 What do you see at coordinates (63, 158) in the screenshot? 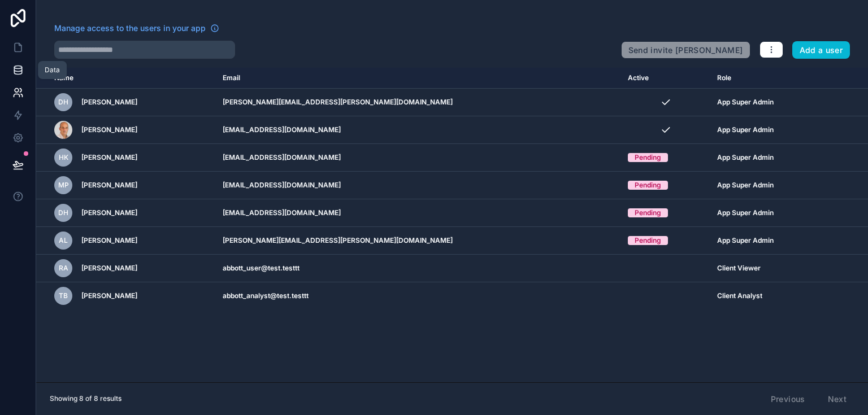
I see `span: HK` at bounding box center [63, 158].